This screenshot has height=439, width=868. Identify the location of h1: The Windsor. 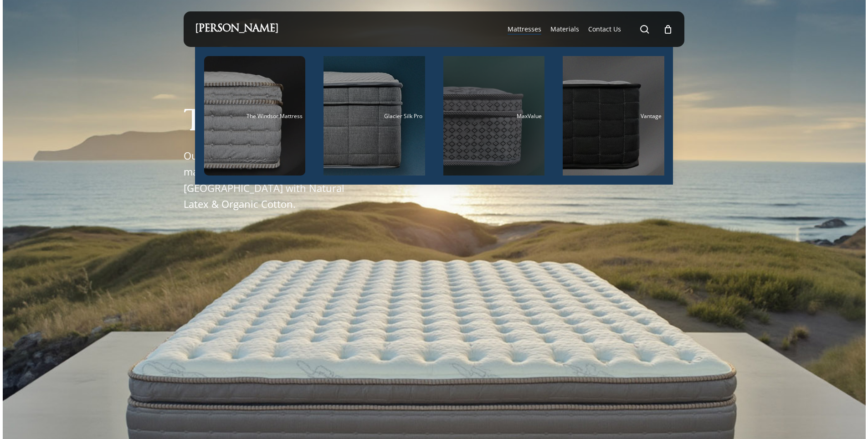
(288, 123).